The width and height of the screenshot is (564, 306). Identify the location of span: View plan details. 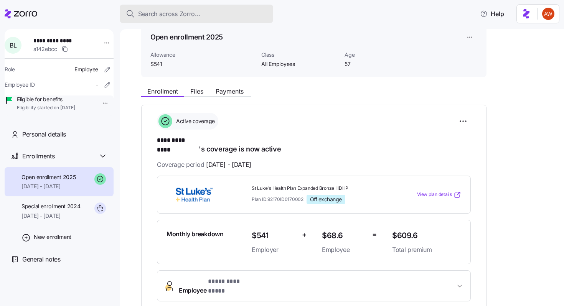
(434, 195).